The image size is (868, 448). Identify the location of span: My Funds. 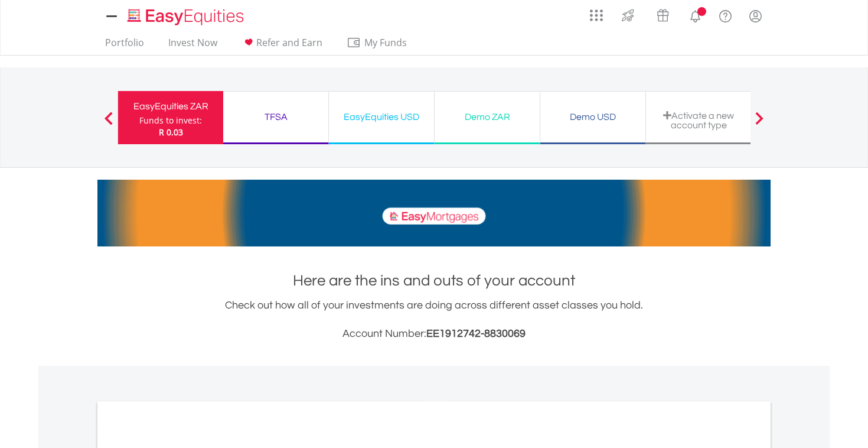
(385, 42).